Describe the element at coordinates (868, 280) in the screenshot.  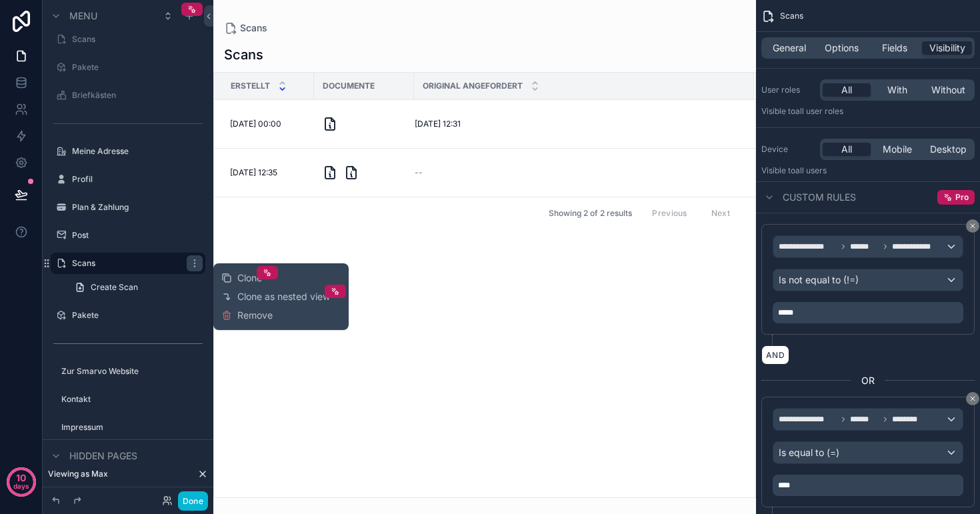
I see `button: Is not equal to (!=)` at that location.